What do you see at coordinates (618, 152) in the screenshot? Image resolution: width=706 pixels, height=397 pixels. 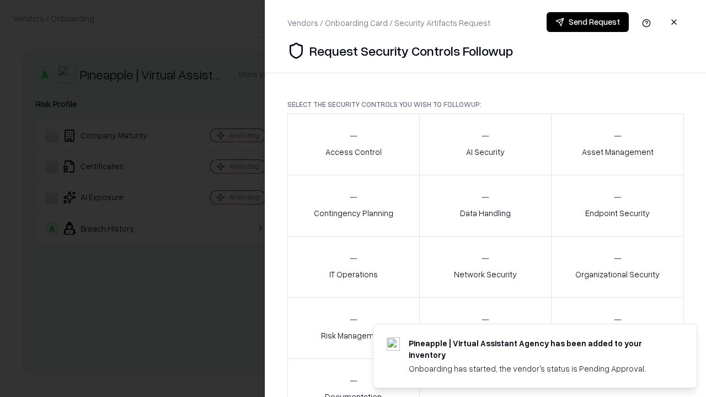 I see `p: Asset Management` at bounding box center [618, 152].